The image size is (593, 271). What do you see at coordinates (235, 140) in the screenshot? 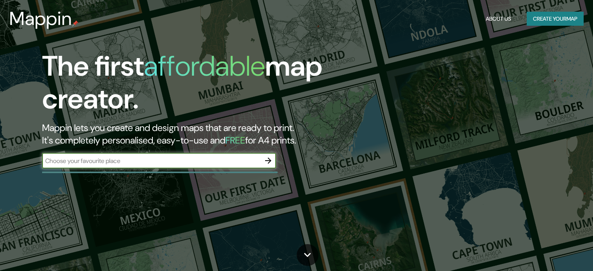
I see `h5: FREE` at bounding box center [235, 140].